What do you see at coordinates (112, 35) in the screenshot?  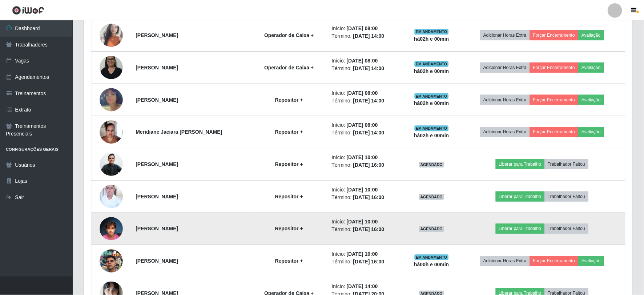 I see `img: 1736347435589.jpeg` at bounding box center [112, 35].